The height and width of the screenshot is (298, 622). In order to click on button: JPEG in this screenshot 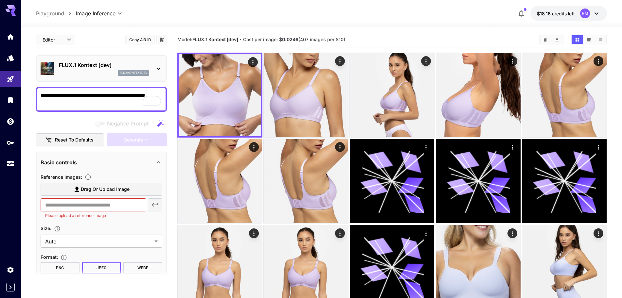, I will do `click(101, 268)`.